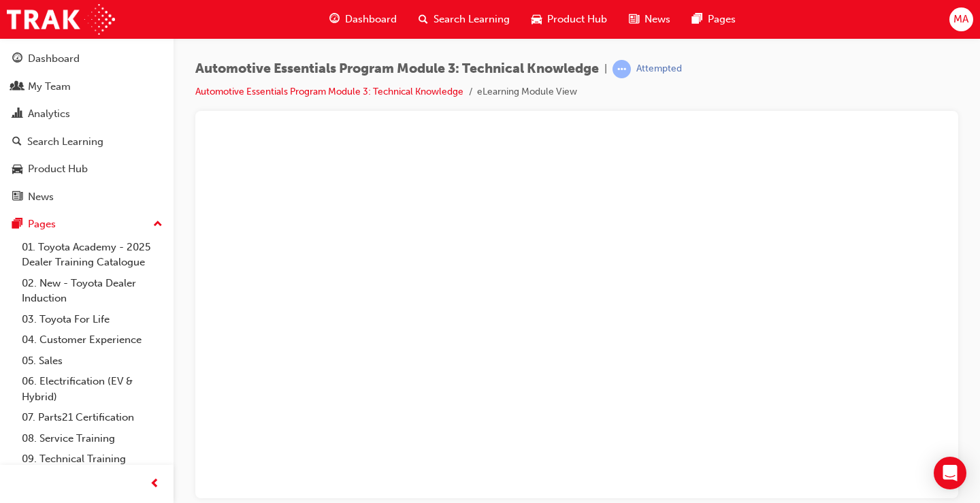  Describe the element at coordinates (158, 225) in the screenshot. I see `span: up-icon` at that location.